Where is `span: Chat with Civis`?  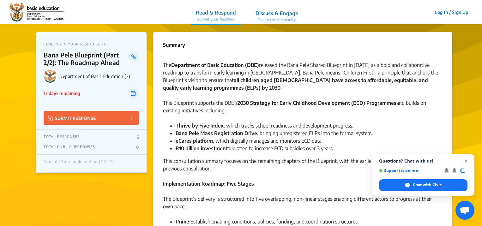
span: Chat with Civis is located at coordinates (427, 185).